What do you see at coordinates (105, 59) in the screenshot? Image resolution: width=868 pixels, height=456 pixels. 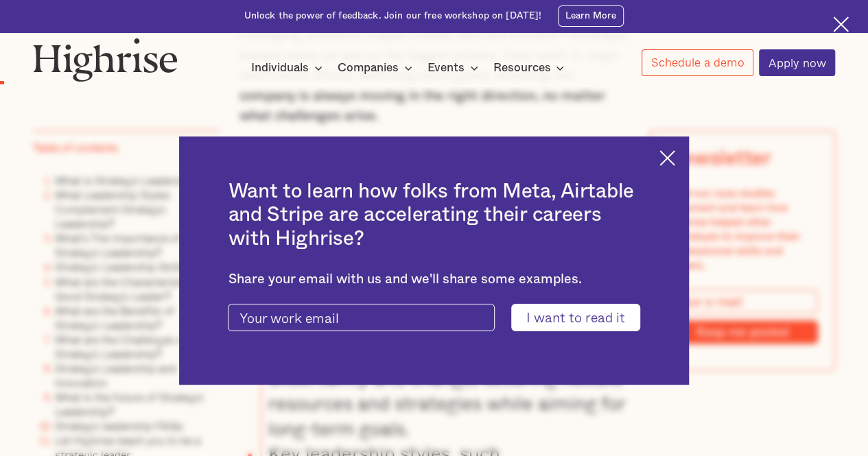 I see `img: Highrise logo` at bounding box center [105, 59].